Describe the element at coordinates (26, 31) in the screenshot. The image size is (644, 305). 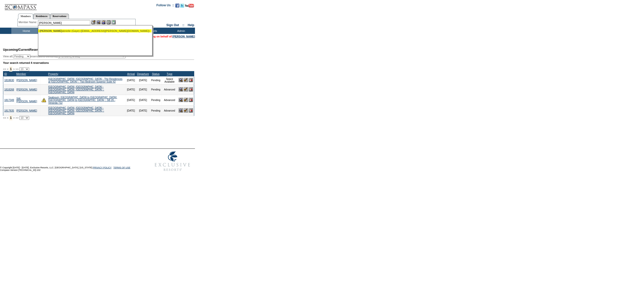
I see `td: Home` at that location.